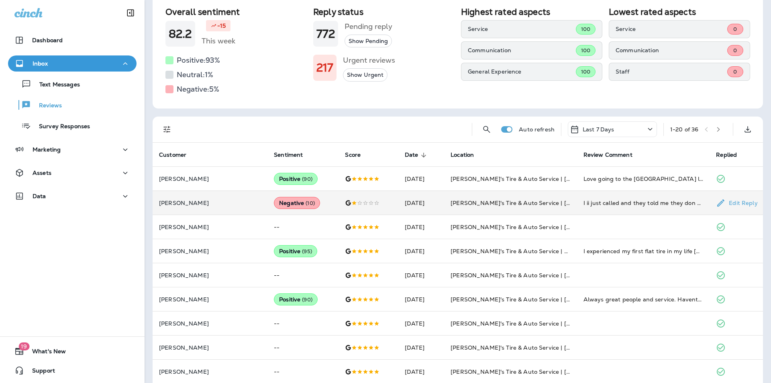 The width and height of the screenshot is (771, 383). I want to click on p: Last 7 Days, so click(599, 129).